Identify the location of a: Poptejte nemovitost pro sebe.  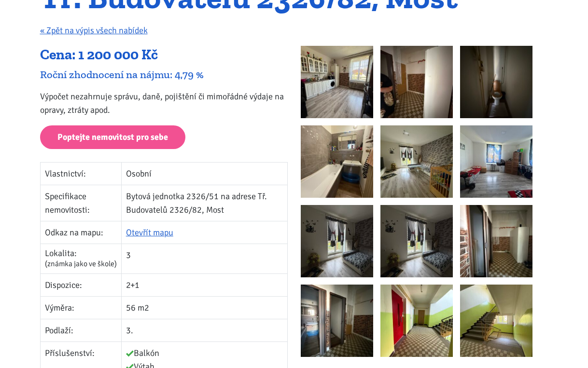
(112, 137).